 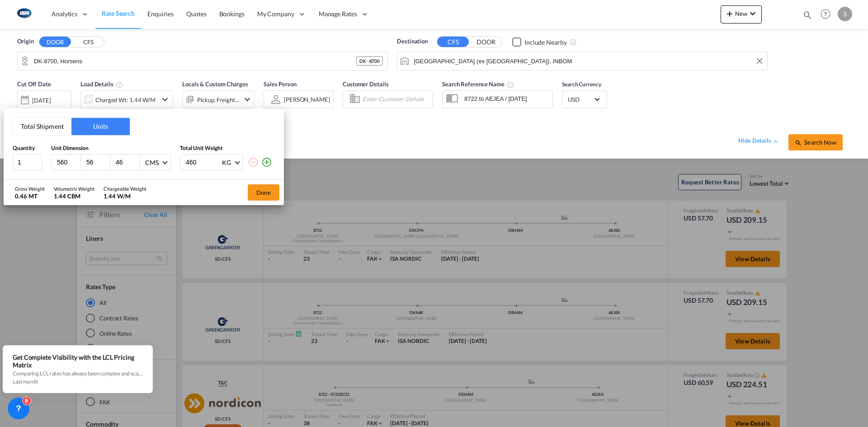 What do you see at coordinates (42, 126) in the screenshot?
I see `button: Total Shipment` at bounding box center [42, 126].